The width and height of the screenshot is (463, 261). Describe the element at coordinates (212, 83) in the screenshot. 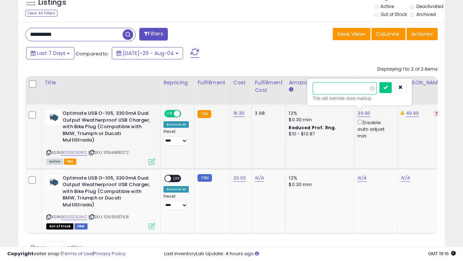

I see `div: Fulfillment` at that location.